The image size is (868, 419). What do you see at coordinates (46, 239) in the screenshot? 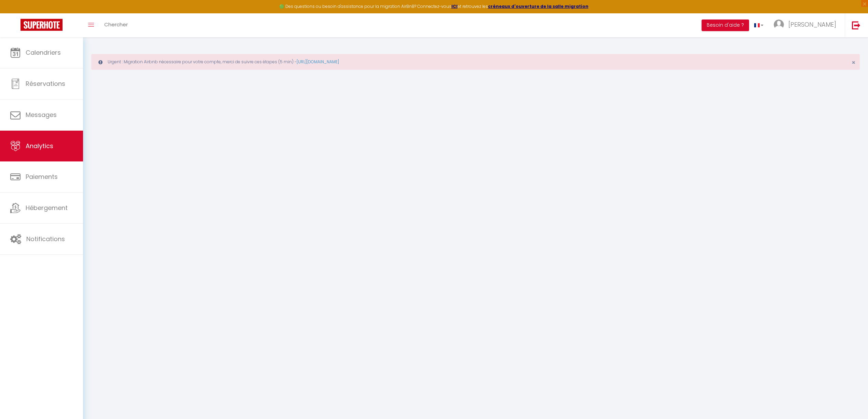
I see `span: Notifications` at bounding box center [46, 239].